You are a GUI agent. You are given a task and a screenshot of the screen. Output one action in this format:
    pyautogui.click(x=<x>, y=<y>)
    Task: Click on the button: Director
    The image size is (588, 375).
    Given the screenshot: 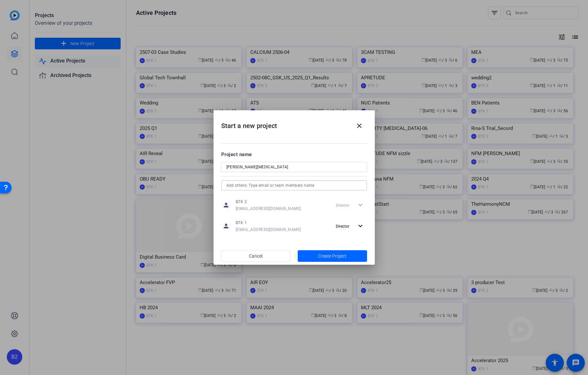 What is the action you would take?
    pyautogui.click(x=350, y=226)
    